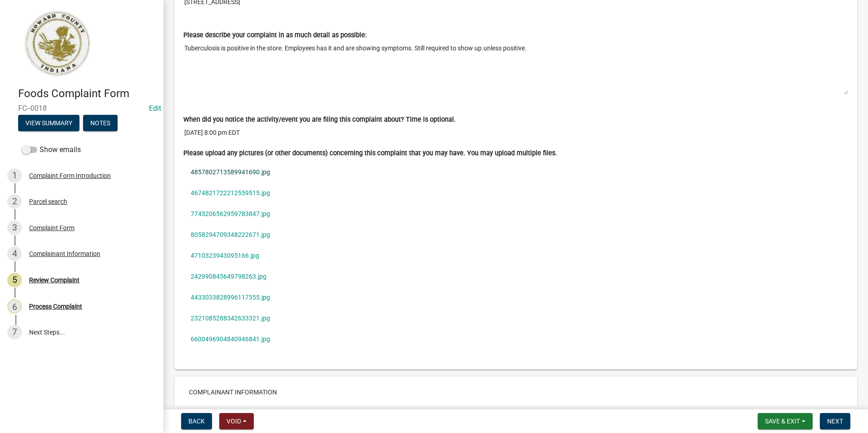 The width and height of the screenshot is (868, 433). Describe the element at coordinates (15, 306) in the screenshot. I see `div: 6` at that location.